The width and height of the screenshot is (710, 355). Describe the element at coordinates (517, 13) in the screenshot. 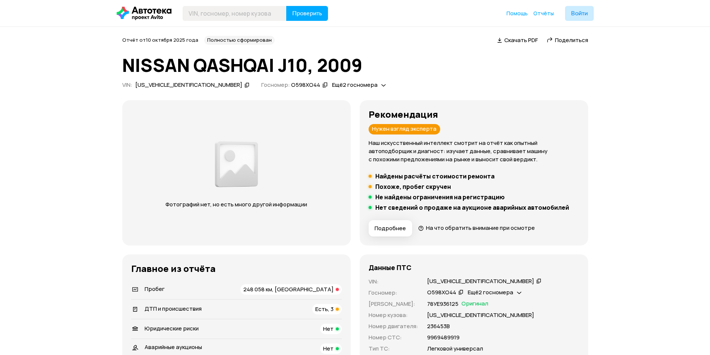

I see `span: Помощь` at that location.